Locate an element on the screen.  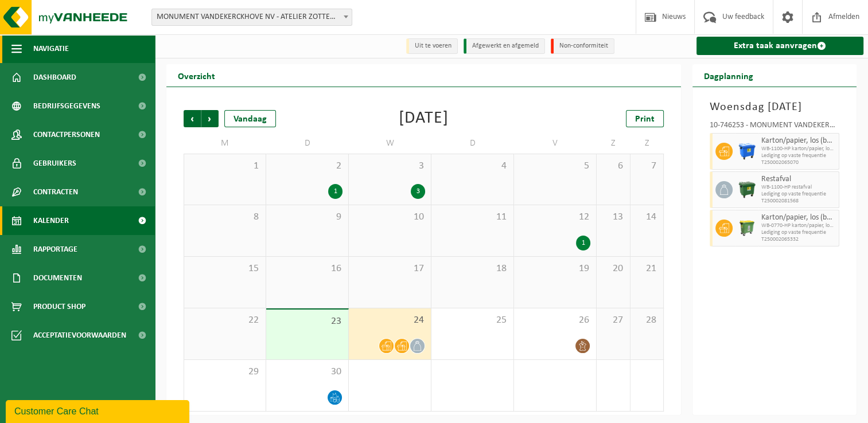
span: WB-1100-HP restafval is located at coordinates (798, 188).